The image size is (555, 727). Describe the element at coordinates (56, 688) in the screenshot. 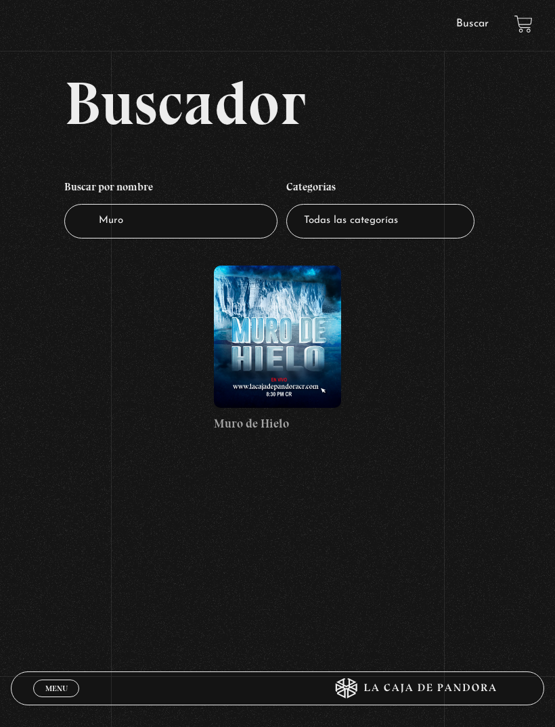

I see `span: Menu` at that location.